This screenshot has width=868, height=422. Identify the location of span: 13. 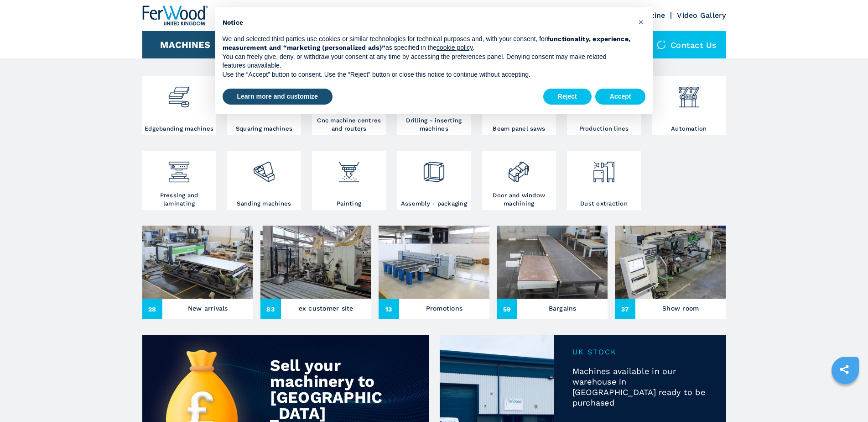
(389, 308).